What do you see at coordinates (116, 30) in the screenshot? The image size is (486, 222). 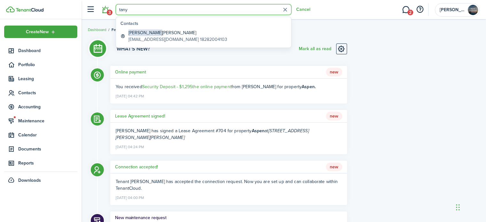 I see `span: Feed` at bounding box center [116, 30].